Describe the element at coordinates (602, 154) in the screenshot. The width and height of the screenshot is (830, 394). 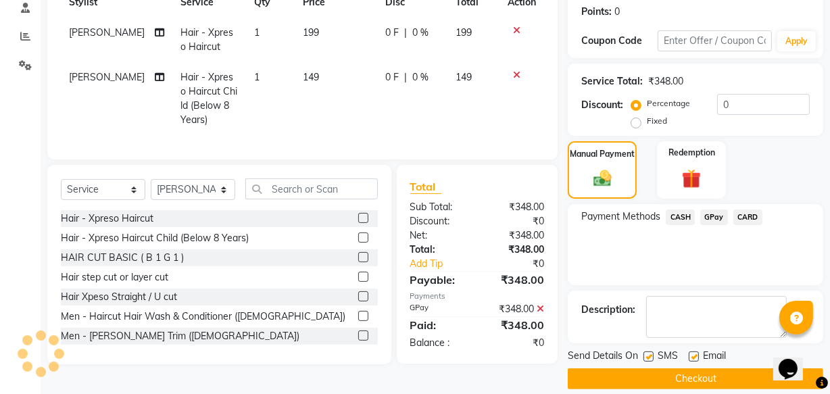
I see `label: Manual Payment` at that location.